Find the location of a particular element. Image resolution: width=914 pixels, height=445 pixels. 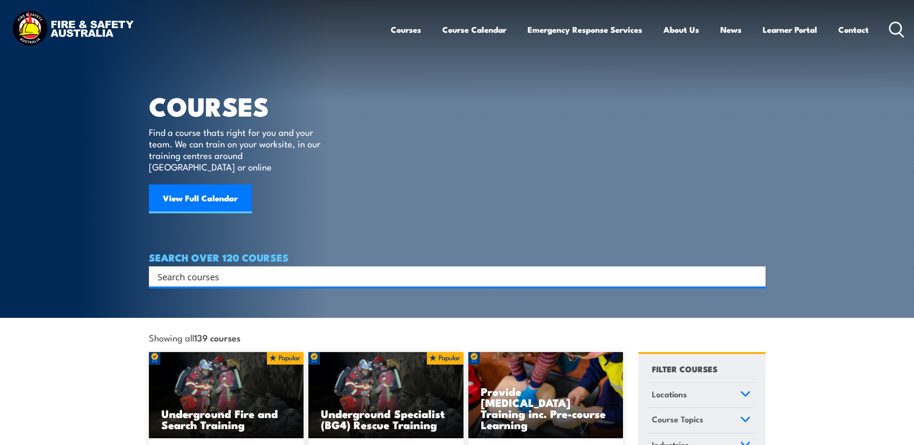

a: View Full Calendar is located at coordinates (200, 199).